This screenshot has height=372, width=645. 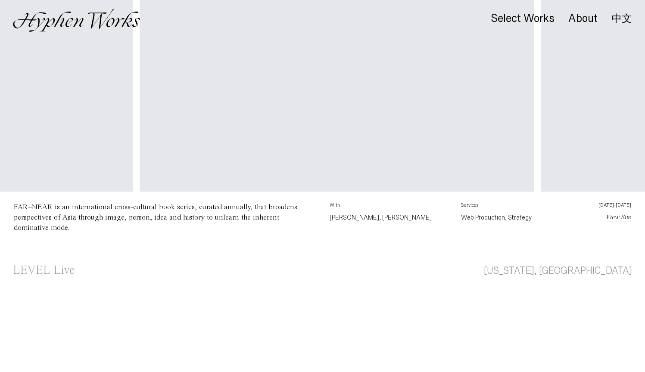 I want to click on img: Hyphen Works, so click(x=76, y=20).